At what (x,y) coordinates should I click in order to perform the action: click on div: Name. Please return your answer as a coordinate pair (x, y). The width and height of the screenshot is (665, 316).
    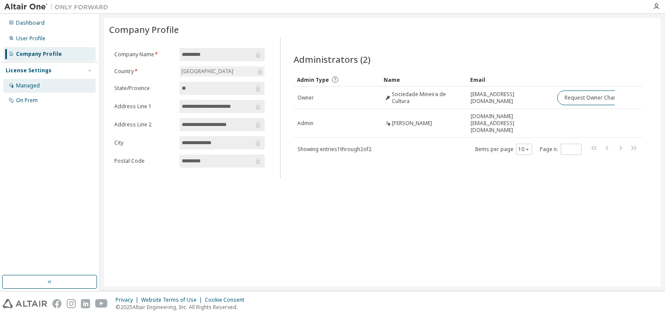
    Looking at the image, I should click on (423, 80).